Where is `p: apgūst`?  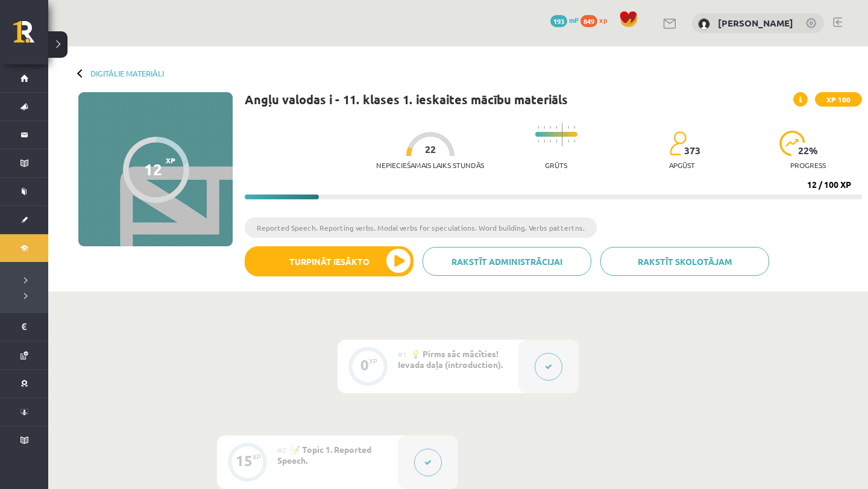 p: apgūst is located at coordinates (682, 165).